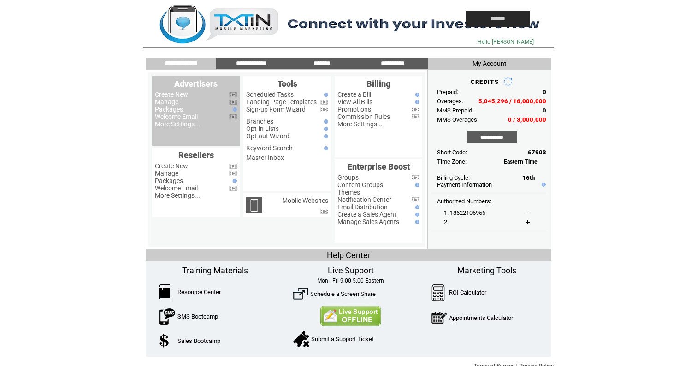  Describe the element at coordinates (354, 109) in the screenshot. I see `a: Promotions` at that location.